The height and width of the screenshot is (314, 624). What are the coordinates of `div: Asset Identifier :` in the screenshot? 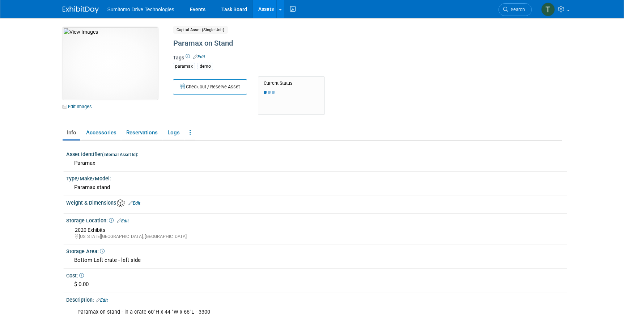 It's located at (316, 153).